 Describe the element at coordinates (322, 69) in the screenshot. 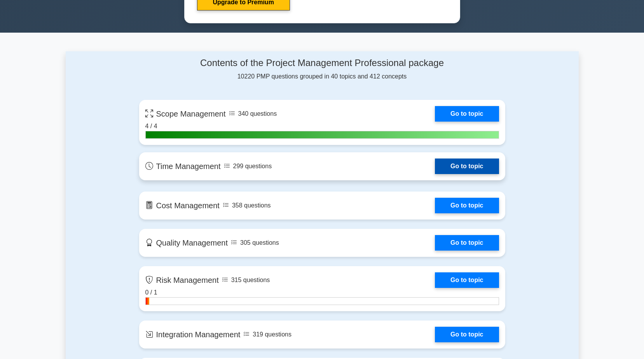

I see `div: 10220 PMP questions grouped in 40 topics and 412 concepts` at that location.